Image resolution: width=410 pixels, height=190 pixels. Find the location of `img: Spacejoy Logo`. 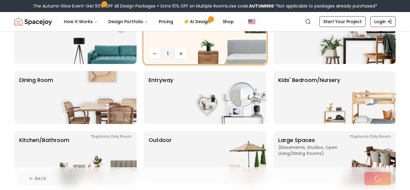

img: Spacejoy Logo is located at coordinates (33, 22).